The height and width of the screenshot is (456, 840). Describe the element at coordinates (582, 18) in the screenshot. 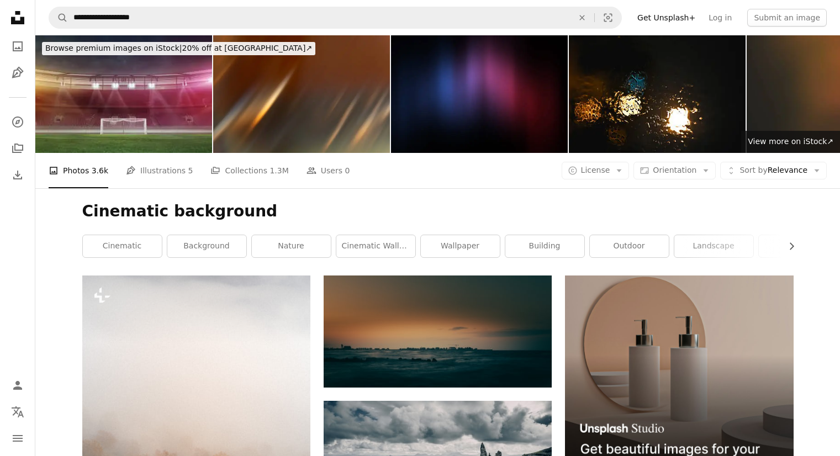

I see `button: Clear` at that location.